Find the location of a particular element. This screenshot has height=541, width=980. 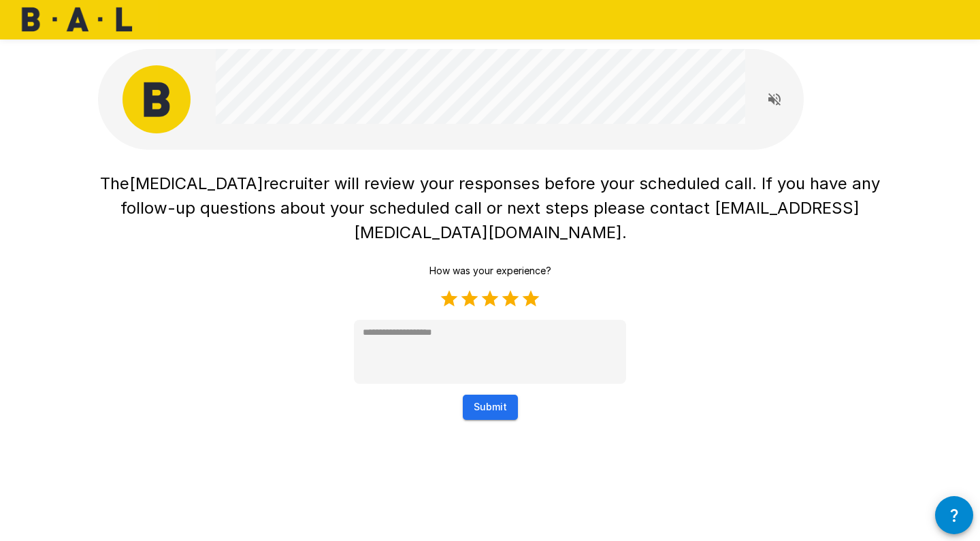

span: recruiter will review your responses before your scheduled call. If you have any follow-up questi... is located at coordinates (502, 208).